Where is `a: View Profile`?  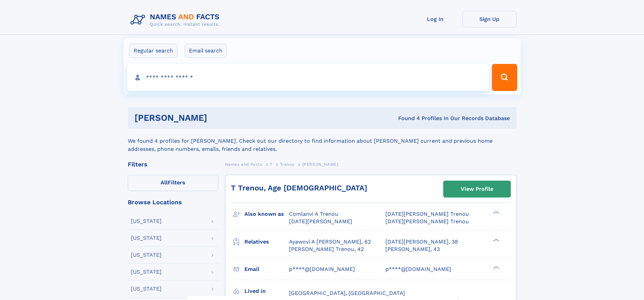 a: View Profile is located at coordinates (477, 189).